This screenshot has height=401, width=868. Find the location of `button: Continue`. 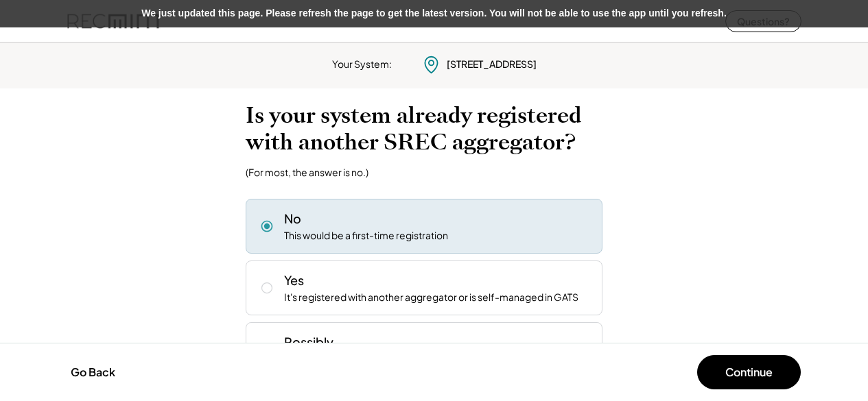

button: Continue is located at coordinates (749, 372).